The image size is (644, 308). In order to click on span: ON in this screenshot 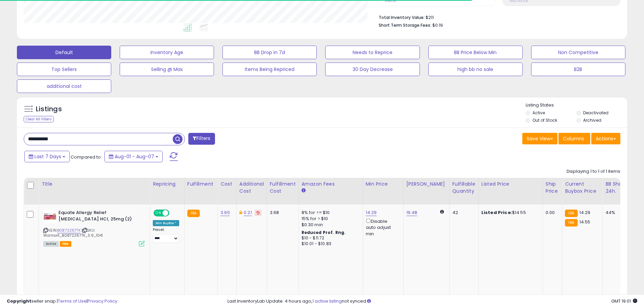, I will do `click(158, 213)`.